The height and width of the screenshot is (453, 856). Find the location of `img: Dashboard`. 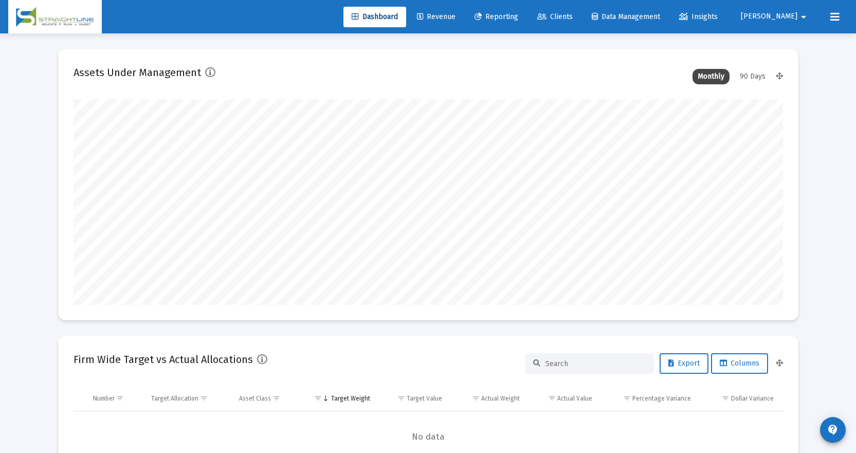

img: Dashboard is located at coordinates (55, 17).